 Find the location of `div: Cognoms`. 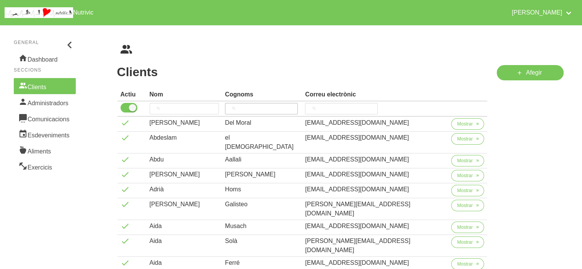

div: Cognoms is located at coordinates (262, 94).